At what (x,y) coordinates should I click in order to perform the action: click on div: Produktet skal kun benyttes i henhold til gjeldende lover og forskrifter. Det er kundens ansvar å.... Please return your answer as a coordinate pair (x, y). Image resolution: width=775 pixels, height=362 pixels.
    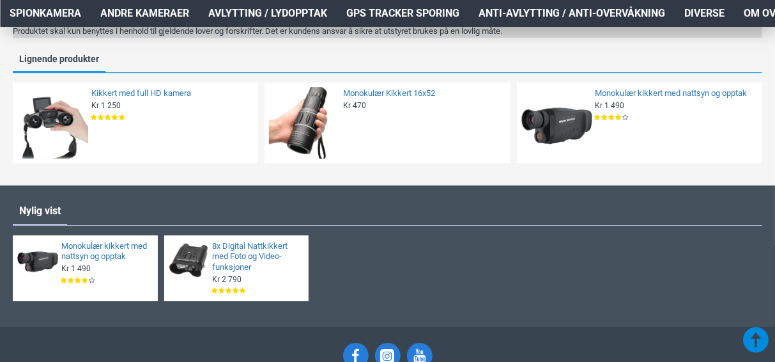
    Looking at the image, I should click on (258, 31).